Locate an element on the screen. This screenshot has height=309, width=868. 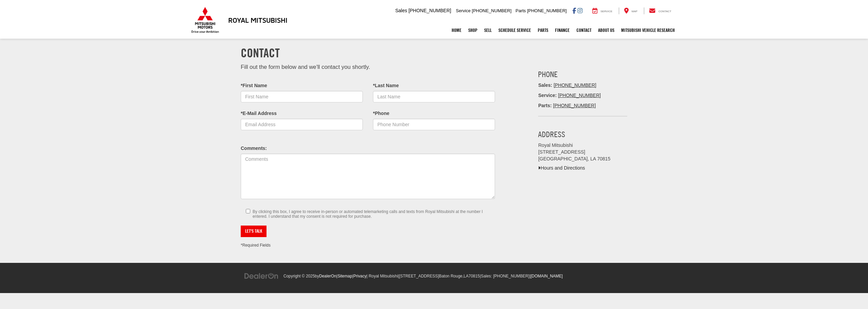
label: *First Name is located at coordinates (254, 86).